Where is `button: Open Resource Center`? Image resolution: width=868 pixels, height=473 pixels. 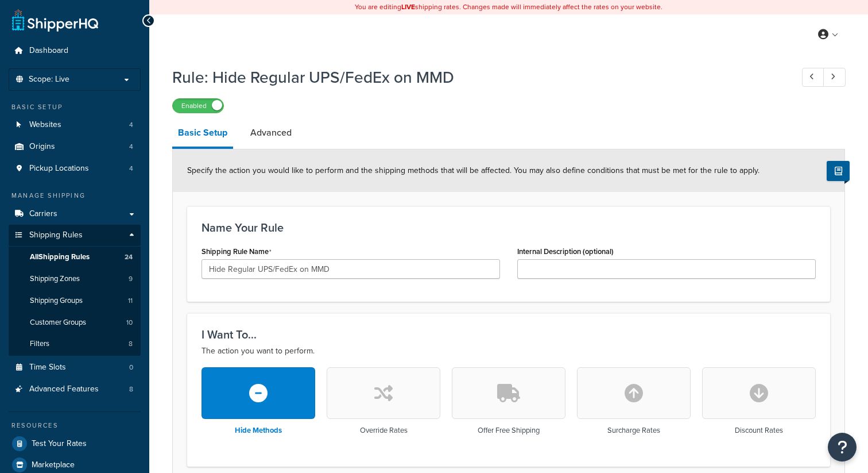
button: Open Resource Center is located at coordinates (842, 447).